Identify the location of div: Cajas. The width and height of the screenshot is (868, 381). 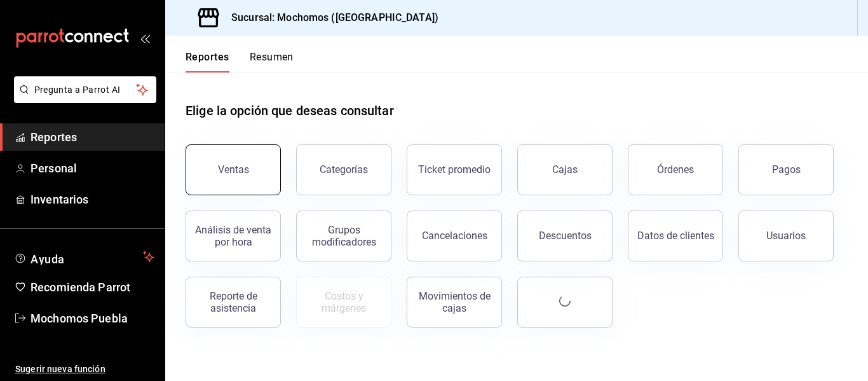
(565, 169).